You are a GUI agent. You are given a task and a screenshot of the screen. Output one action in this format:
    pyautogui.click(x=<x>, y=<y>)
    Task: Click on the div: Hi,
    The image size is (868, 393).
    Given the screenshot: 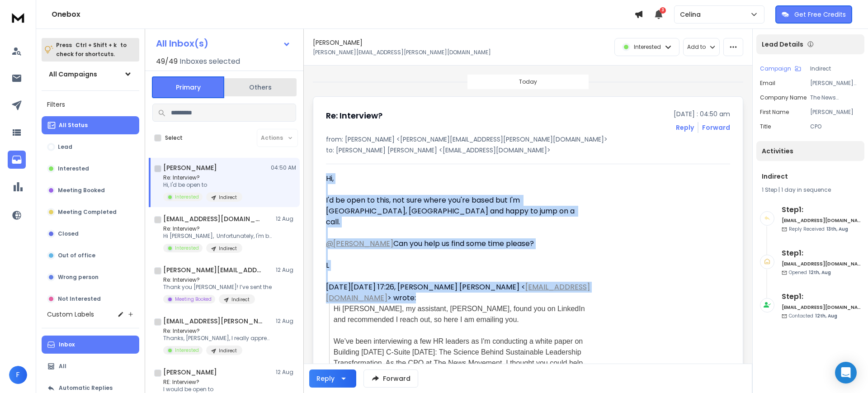 What is the action you would take?
    pyautogui.click(x=458, y=222)
    